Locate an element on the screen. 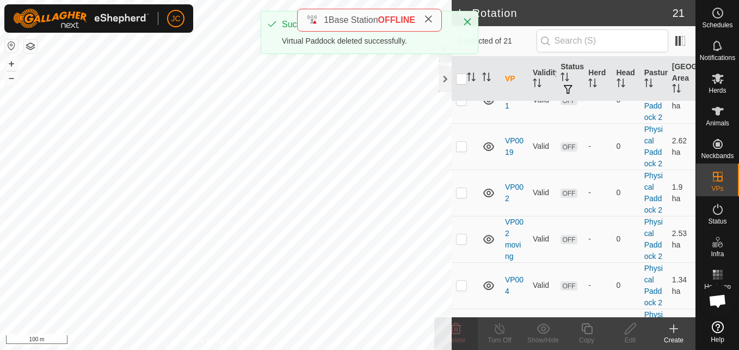 The image size is (739, 350). a: VP004 is located at coordinates (515, 285).